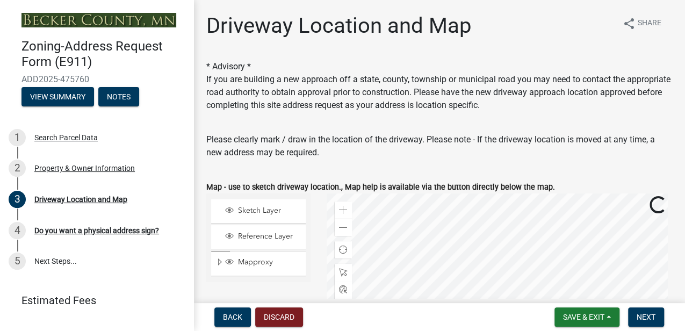 The height and width of the screenshot is (331, 685). Describe the element at coordinates (58, 97) in the screenshot. I see `button: View Summary` at that location.